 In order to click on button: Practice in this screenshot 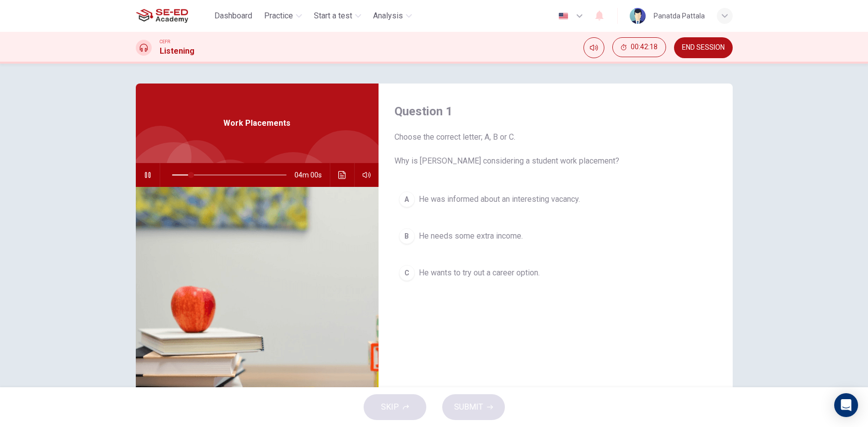, I will do `click(283, 16)`.